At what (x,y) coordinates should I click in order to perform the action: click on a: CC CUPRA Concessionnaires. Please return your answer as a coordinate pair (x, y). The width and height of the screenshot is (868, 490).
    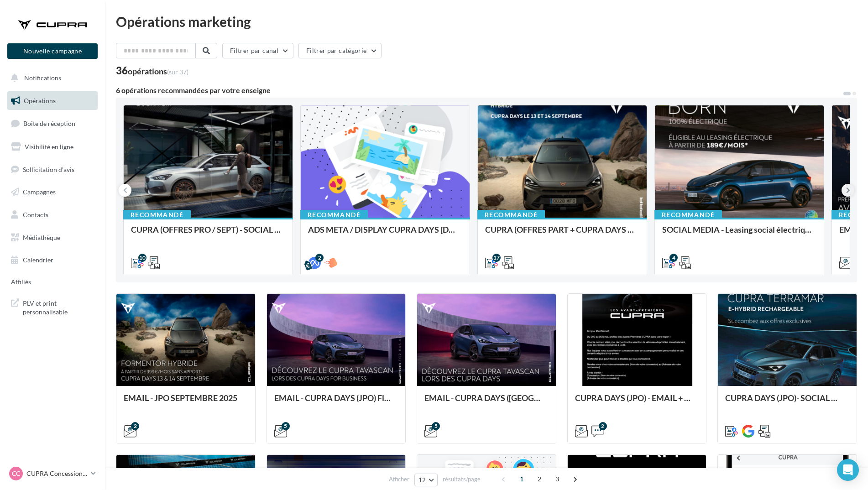
    Looking at the image, I should click on (52, 474).